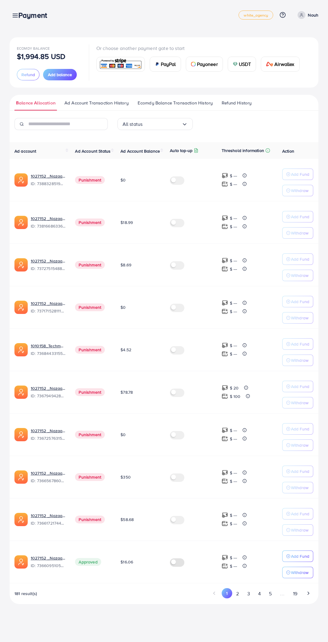 Image resolution: width=328 pixels, height=642 pixels. Describe the element at coordinates (120, 64) in the screenshot. I see `a: card` at that location.